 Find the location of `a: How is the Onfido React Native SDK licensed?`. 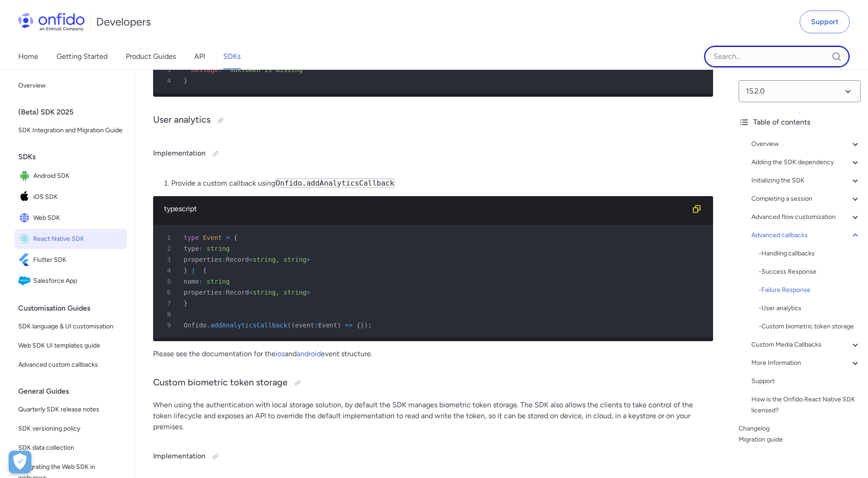

a: How is the Onfido React Native SDK licensed? is located at coordinates (806, 405).